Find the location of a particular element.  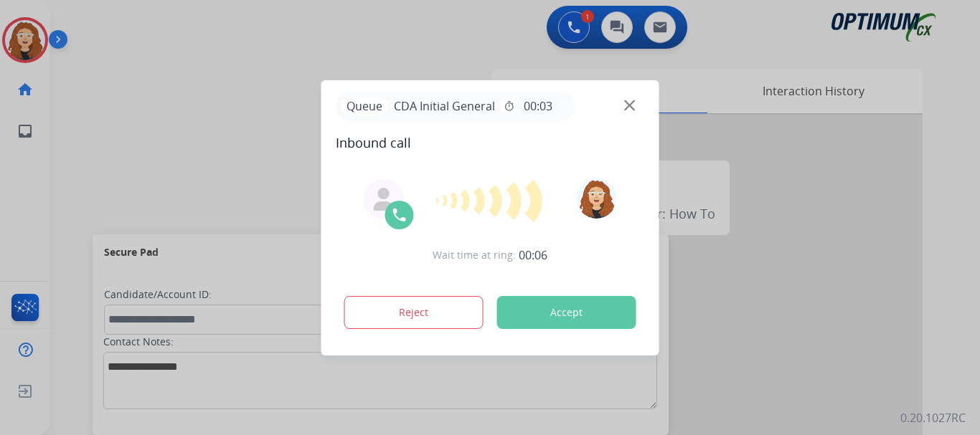

button: Accept is located at coordinates (567, 313).